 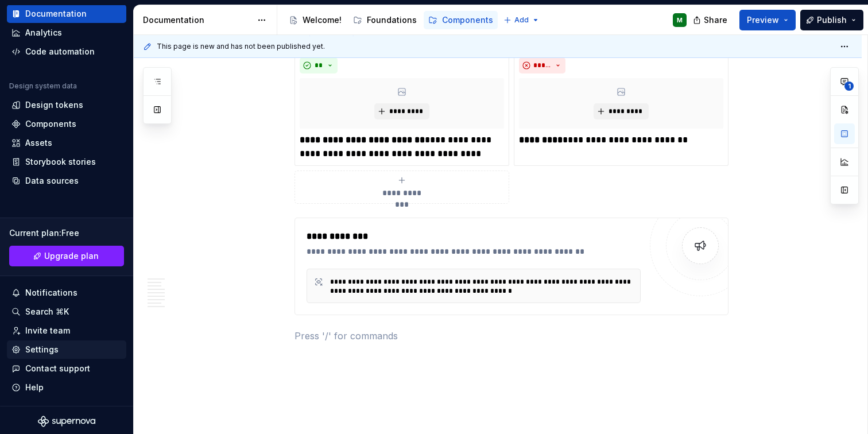 What do you see at coordinates (711, 20) in the screenshot?
I see `button: Share` at bounding box center [711, 20].